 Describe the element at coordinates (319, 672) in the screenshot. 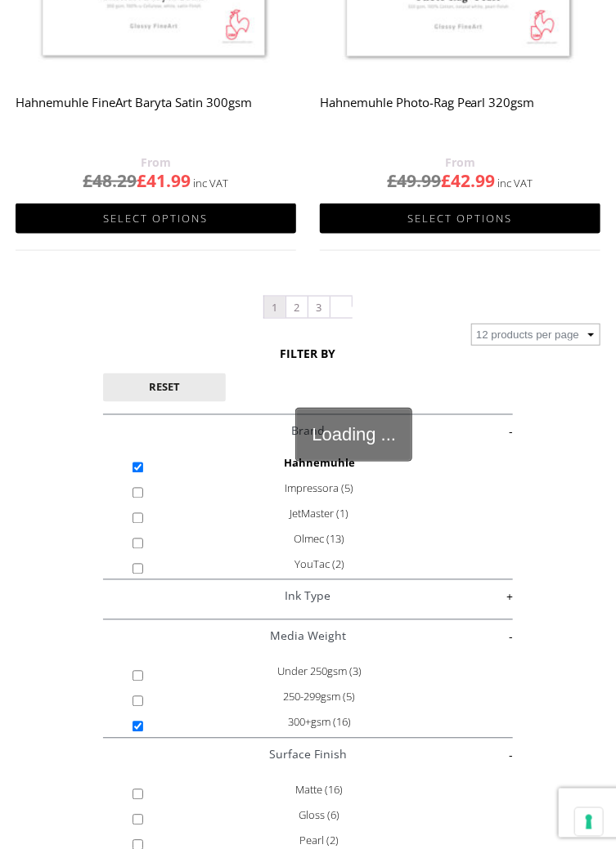

I see `label: Under 250gsm` at that location.